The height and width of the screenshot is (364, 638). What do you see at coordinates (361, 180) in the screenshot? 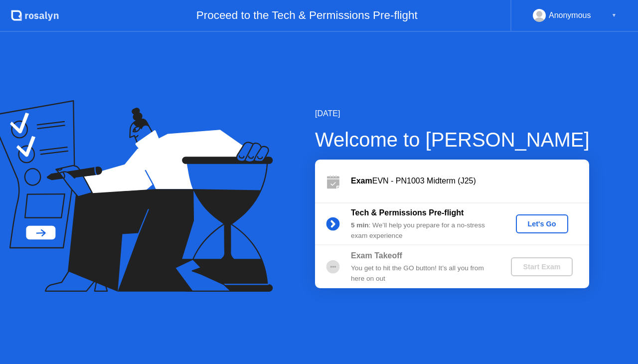
I see `b: Exam` at bounding box center [361, 180].